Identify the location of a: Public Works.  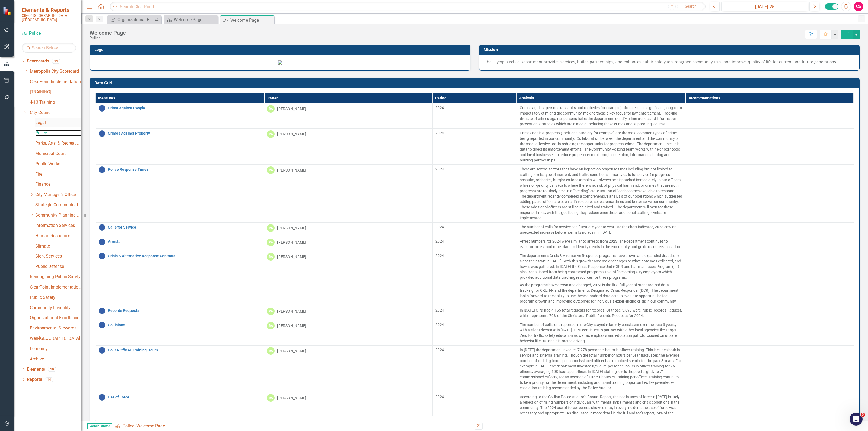
(59, 164).